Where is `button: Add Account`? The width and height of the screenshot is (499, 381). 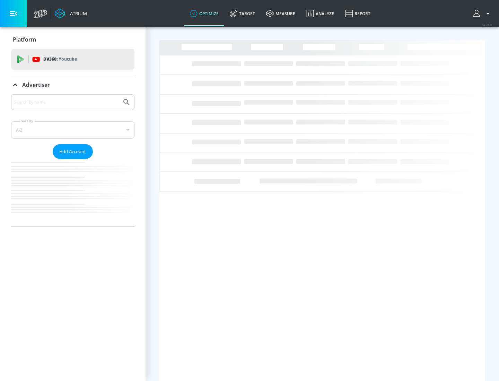 button: Add Account is located at coordinates (73, 151).